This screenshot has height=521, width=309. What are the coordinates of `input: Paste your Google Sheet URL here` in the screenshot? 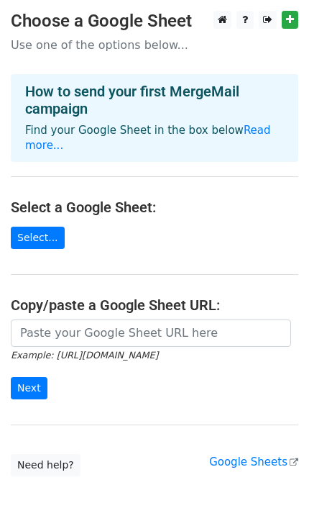 It's located at (151, 333).